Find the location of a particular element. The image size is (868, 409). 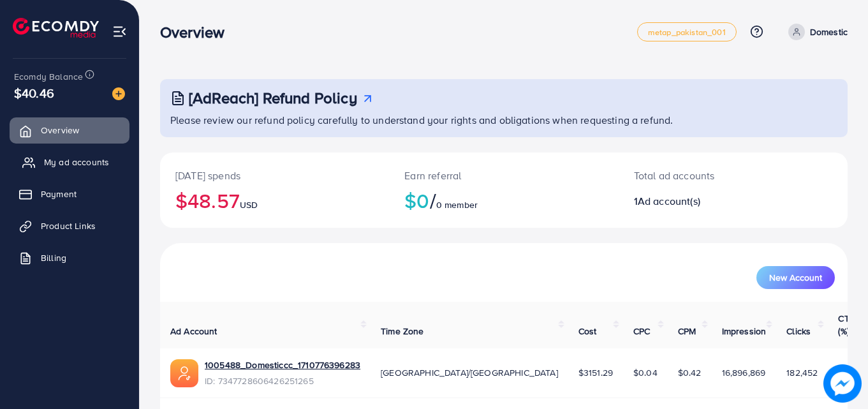

a: Payment is located at coordinates (69, 194).